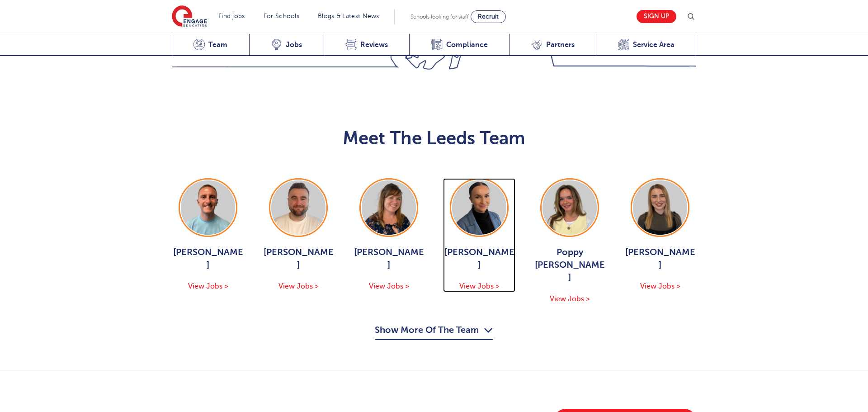 This screenshot has height=412, width=868. I want to click on span: Compliance, so click(467, 45).